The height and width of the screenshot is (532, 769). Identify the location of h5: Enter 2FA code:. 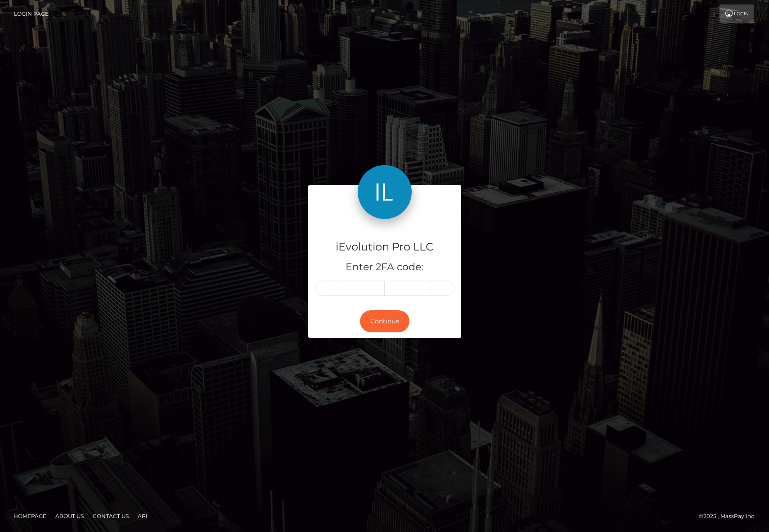
(384, 267).